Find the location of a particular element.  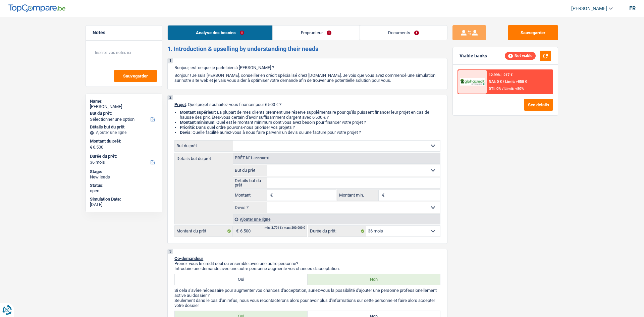

span: Devis is located at coordinates (185, 132).